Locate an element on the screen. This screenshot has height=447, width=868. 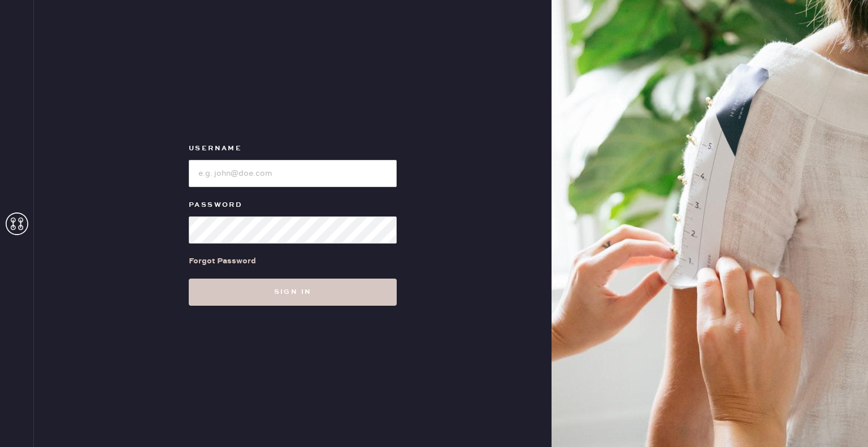
input: e.g. john@doe.com is located at coordinates (293, 173).